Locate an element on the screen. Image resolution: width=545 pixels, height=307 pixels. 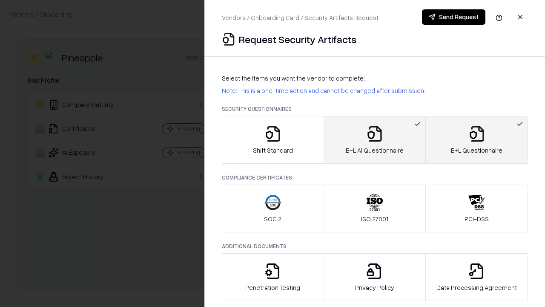
p: Compliance Certificates is located at coordinates (375, 177).